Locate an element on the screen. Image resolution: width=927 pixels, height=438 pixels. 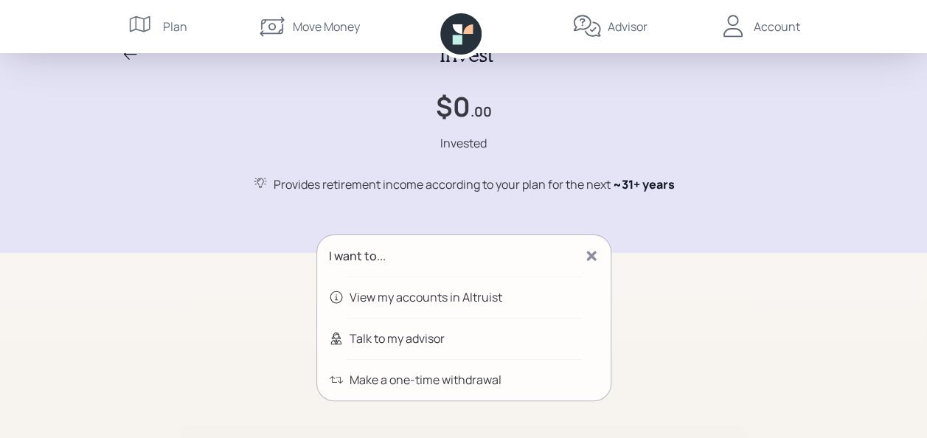
div: Talk to my advisor is located at coordinates (397, 339).